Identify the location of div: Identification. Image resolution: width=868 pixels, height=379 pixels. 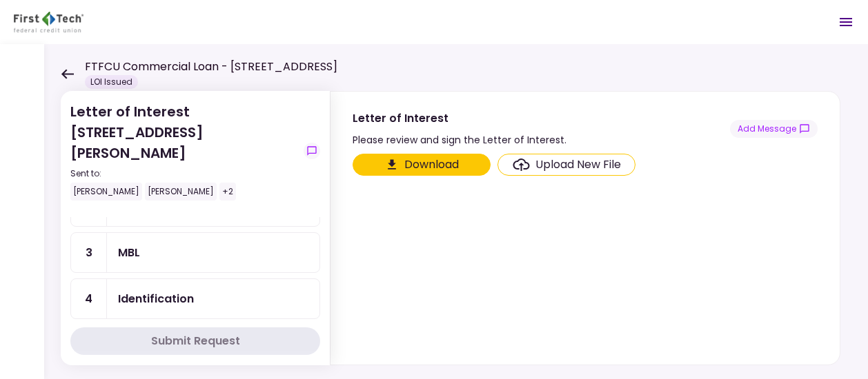
(156, 299).